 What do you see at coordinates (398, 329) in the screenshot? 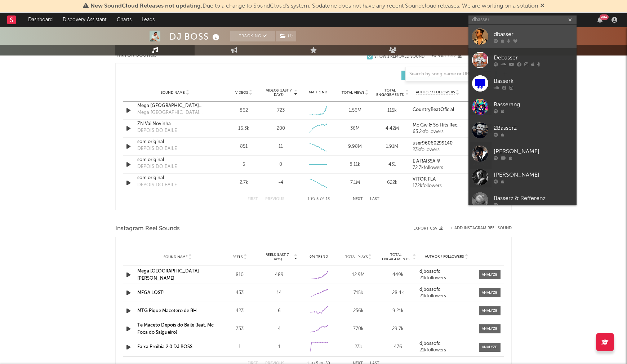
I see `div: 29.7k` at bounding box center [398, 329].